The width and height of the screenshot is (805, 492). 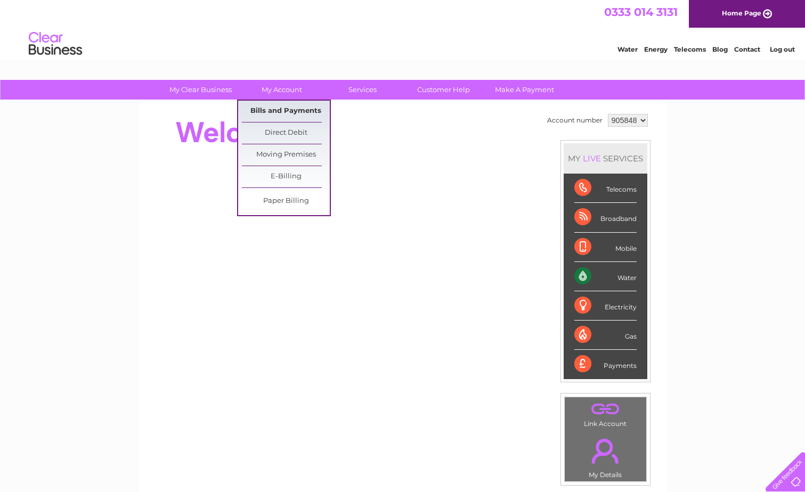 What do you see at coordinates (605, 247) in the screenshot?
I see `div: Mobile` at bounding box center [605, 247].